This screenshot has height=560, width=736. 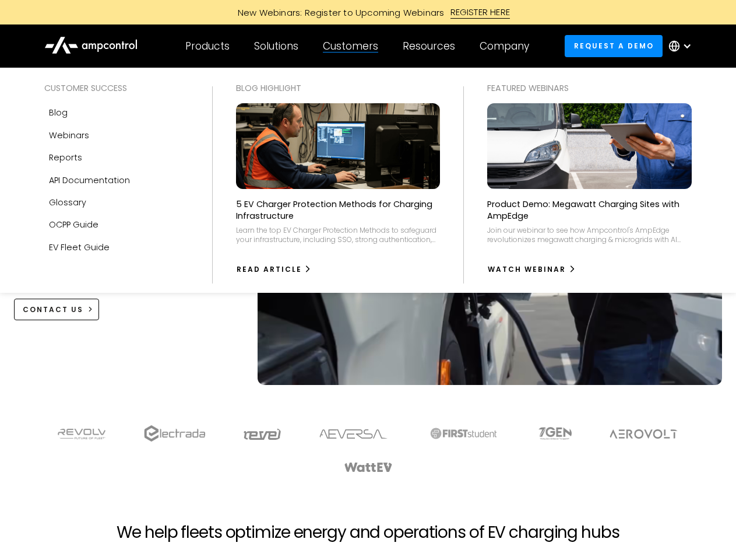 I want to click on div: Solutions, so click(x=276, y=46).